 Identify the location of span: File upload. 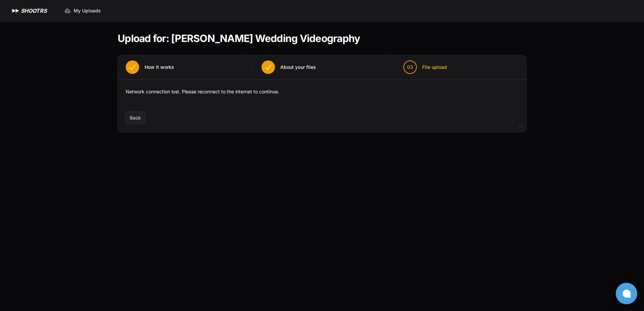
(435, 67).